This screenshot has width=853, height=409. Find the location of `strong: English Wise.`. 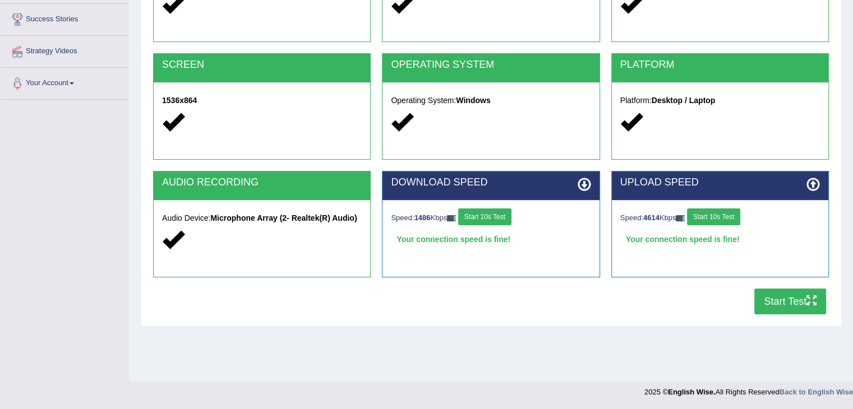

strong: English Wise. is located at coordinates (691, 392).